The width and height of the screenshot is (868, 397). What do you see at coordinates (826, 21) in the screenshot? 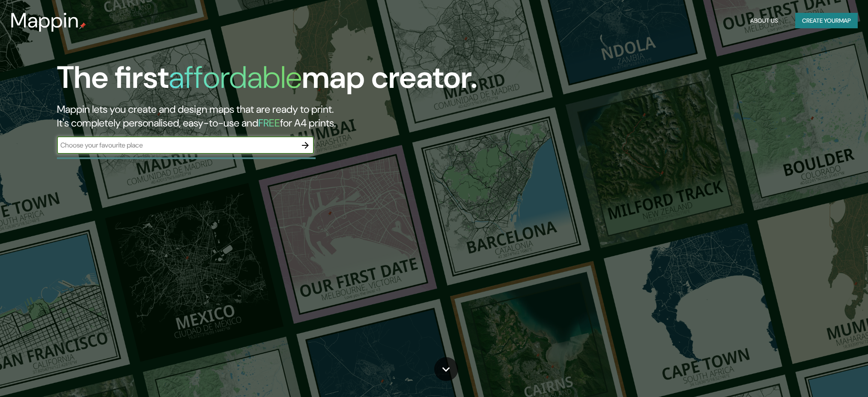
I see `button: Create yourmap` at bounding box center [826, 21].